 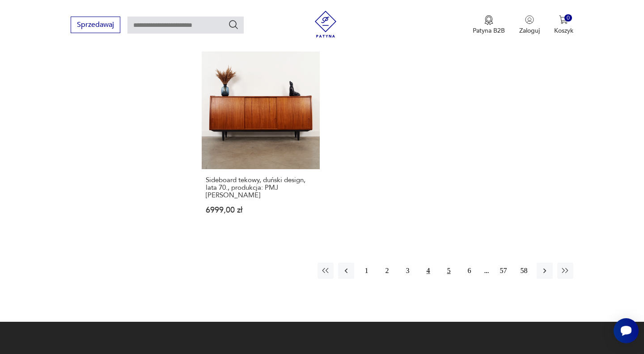 I want to click on a: Sprzedawaj, so click(x=95, y=25).